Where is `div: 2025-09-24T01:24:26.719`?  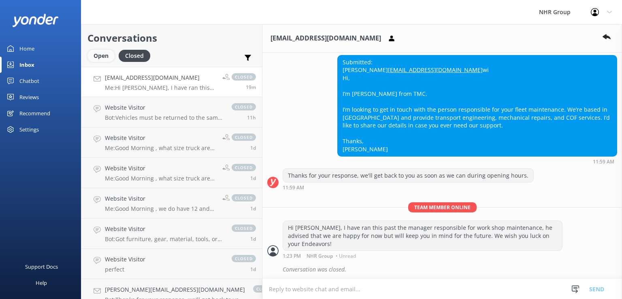 div: 2025-09-24T01:24:26.719 is located at coordinates (442, 270).